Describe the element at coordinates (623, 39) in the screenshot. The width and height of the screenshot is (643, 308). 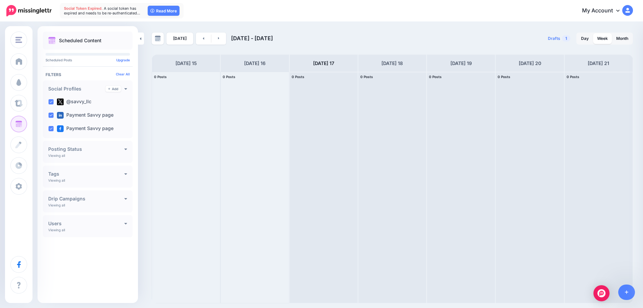
I see `a: Month` at that location.